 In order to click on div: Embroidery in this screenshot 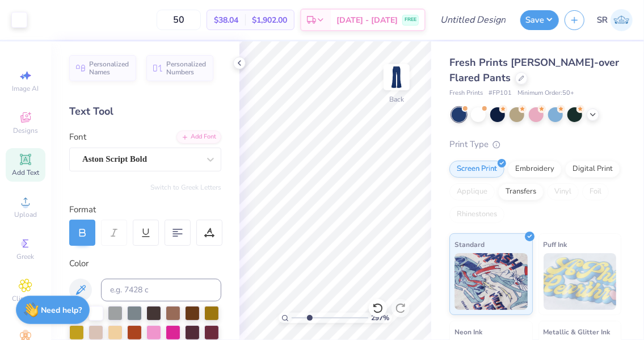, I will do `click(535, 169)`.